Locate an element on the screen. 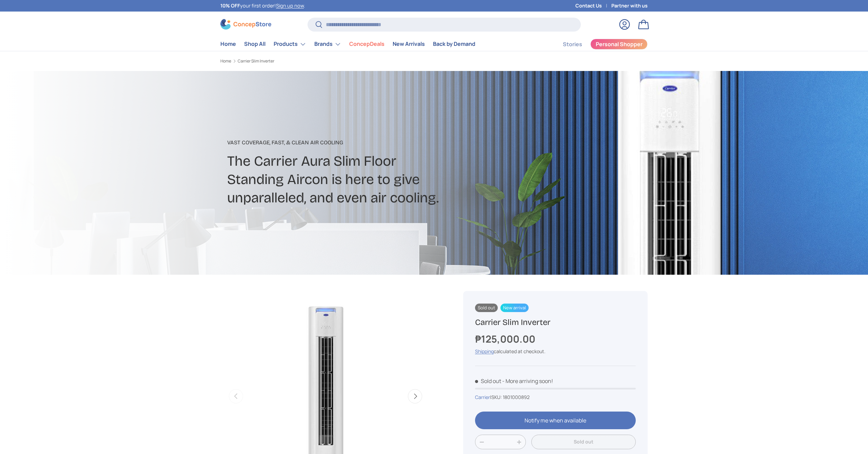 The height and width of the screenshot is (454, 868). a: ConcepDeals is located at coordinates (367, 44).